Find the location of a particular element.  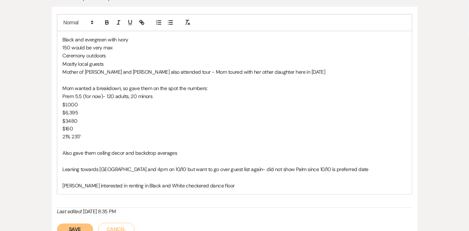

i: Last edited: is located at coordinates (69, 211).